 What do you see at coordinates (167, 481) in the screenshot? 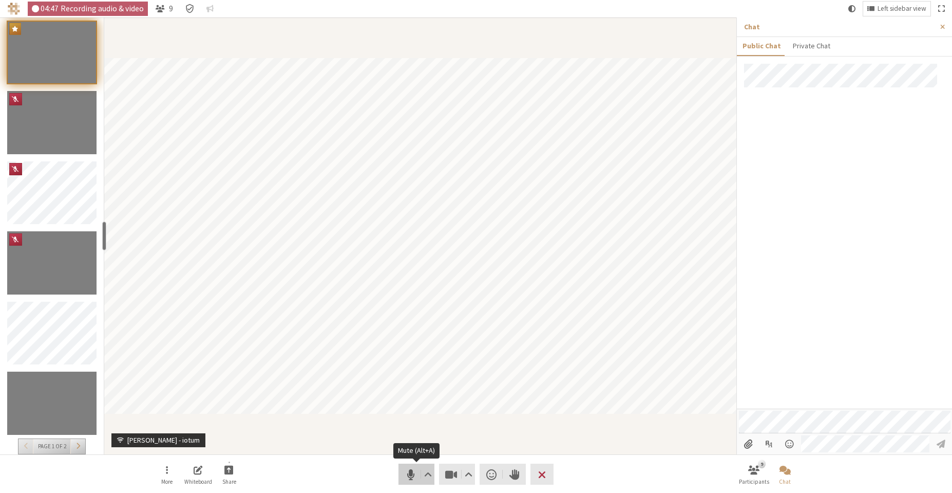
I see `span: More` at bounding box center [167, 481].